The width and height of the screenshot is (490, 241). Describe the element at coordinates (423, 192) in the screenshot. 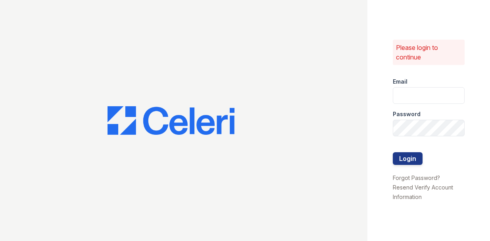

I see `a: Resend Verify Account Information` at that location.